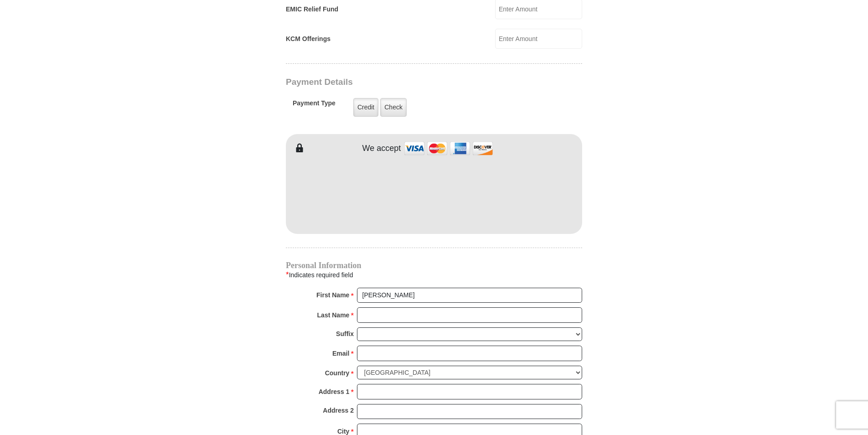  Describe the element at coordinates (333, 315) in the screenshot. I see `strong: Last Name` at that location.